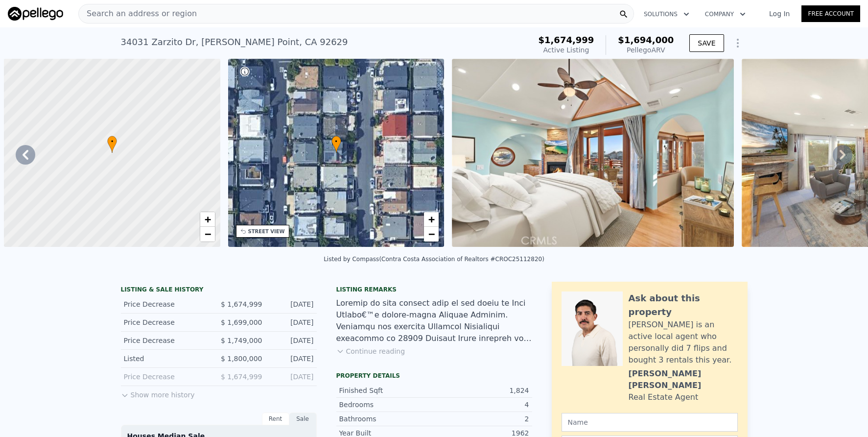 The width and height of the screenshot is (868, 437). What do you see at coordinates (219, 291) in the screenshot?
I see `div: LISTING & SALE HISTORY` at bounding box center [219, 291].